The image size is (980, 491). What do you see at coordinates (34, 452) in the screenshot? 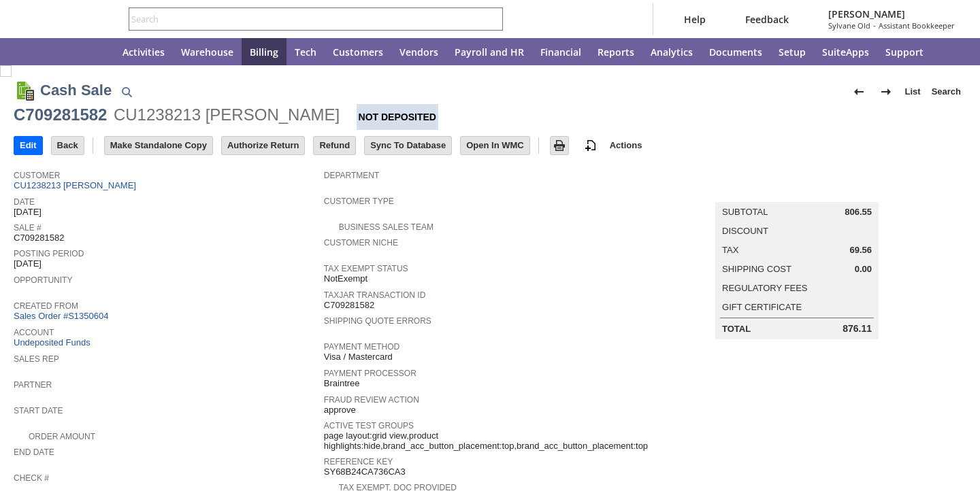
I see `a: End Date` at bounding box center [34, 452].